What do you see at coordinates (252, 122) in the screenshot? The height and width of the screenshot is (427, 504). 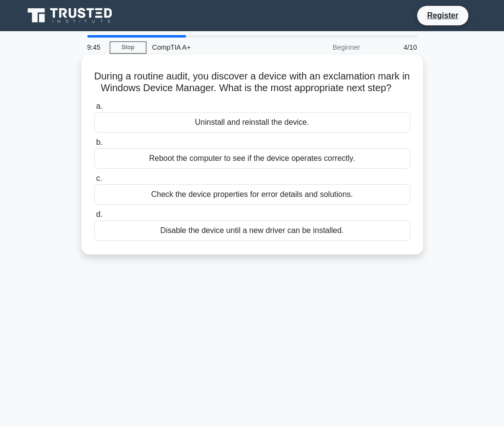 I see `div: Uninstall and reinstall the device.` at bounding box center [252, 122].